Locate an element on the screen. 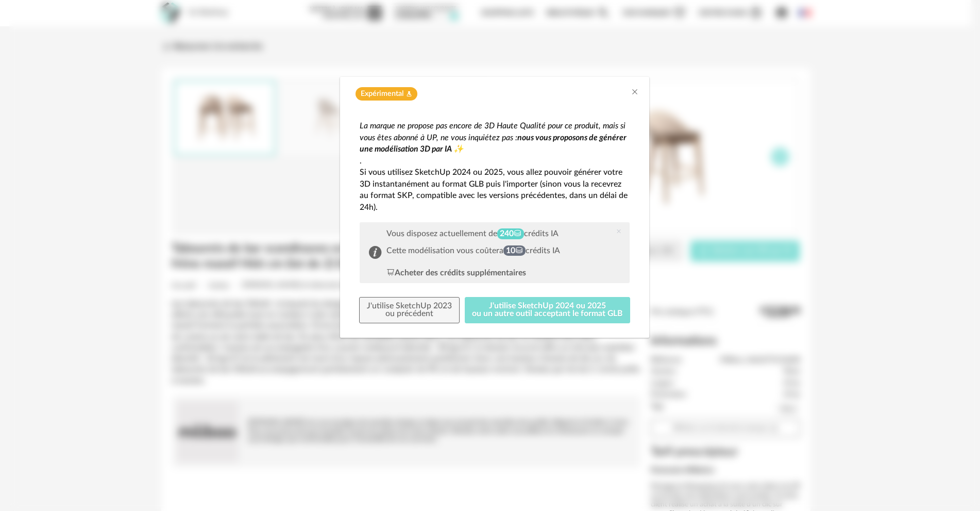  div: Vous disposez actuellement de crédits IA is located at coordinates (473, 233).